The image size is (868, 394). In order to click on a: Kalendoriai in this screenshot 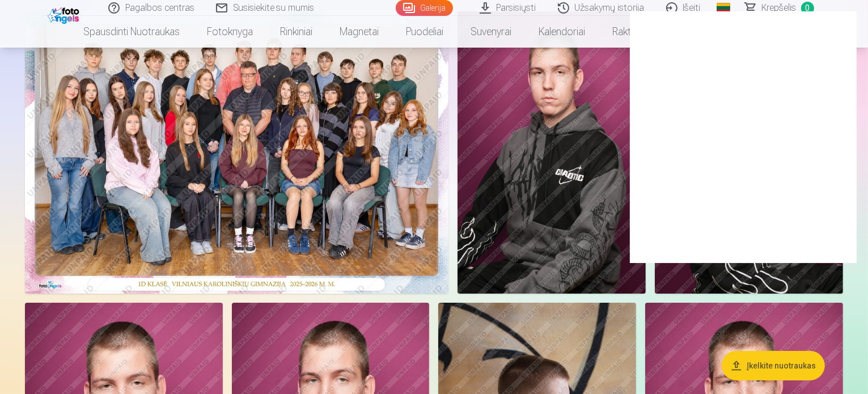, I will do `click(563, 32)`.